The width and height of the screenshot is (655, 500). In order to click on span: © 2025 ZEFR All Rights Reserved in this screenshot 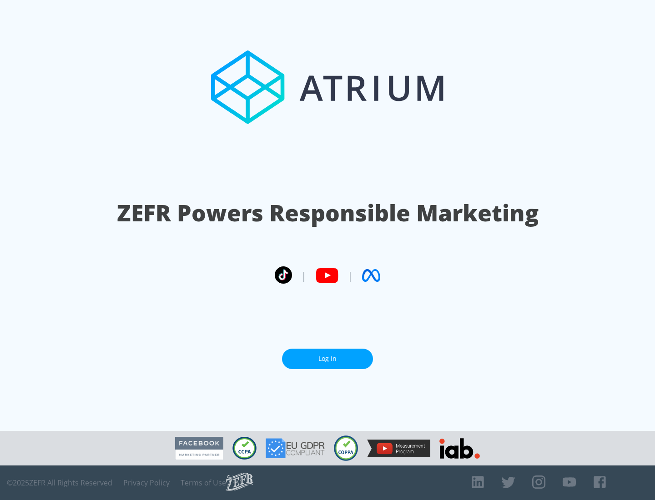, I will do `click(60, 483)`.